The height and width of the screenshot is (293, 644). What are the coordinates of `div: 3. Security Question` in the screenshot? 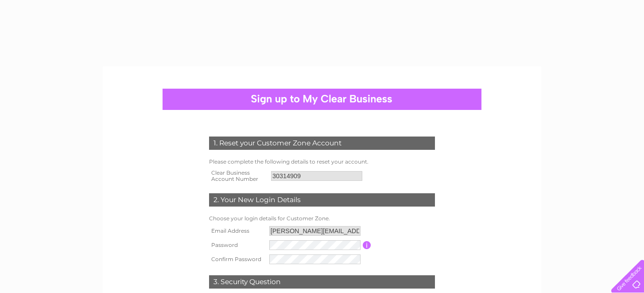 It's located at (322, 282).